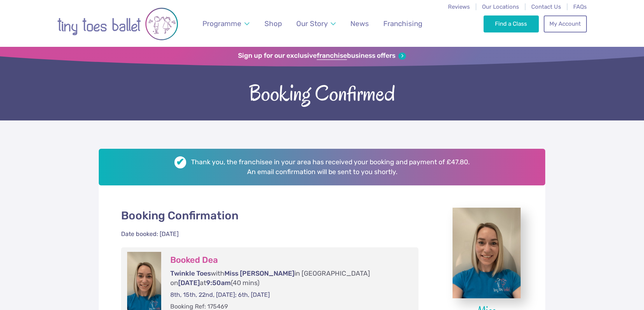 The width and height of the screenshot is (644, 310). What do you see at coordinates (218, 283) in the screenshot?
I see `span: 9:50am` at bounding box center [218, 283].